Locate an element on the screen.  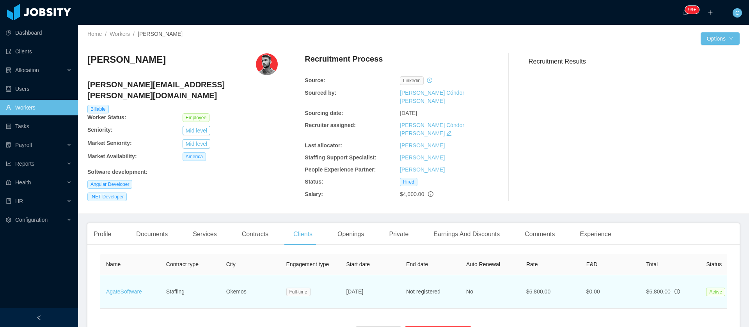
div: Clients is located at coordinates (303, 234).